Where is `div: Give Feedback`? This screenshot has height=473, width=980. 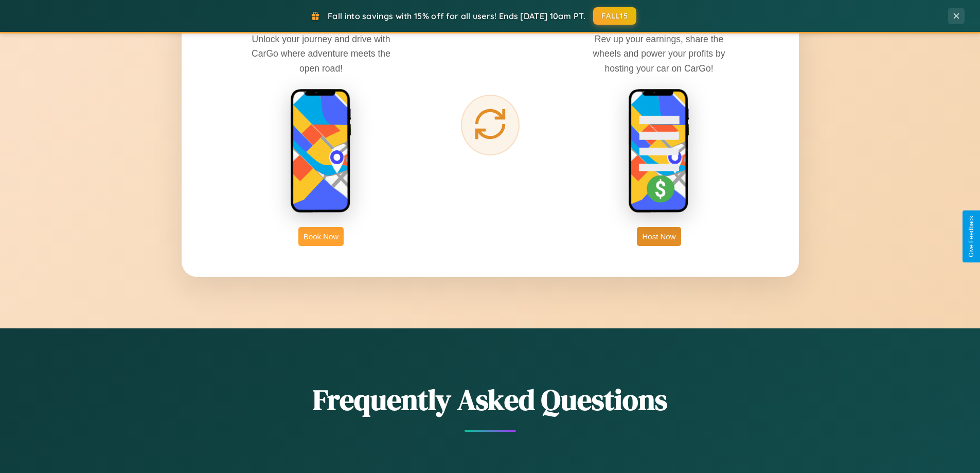
div: Give Feedback is located at coordinates (972, 236).